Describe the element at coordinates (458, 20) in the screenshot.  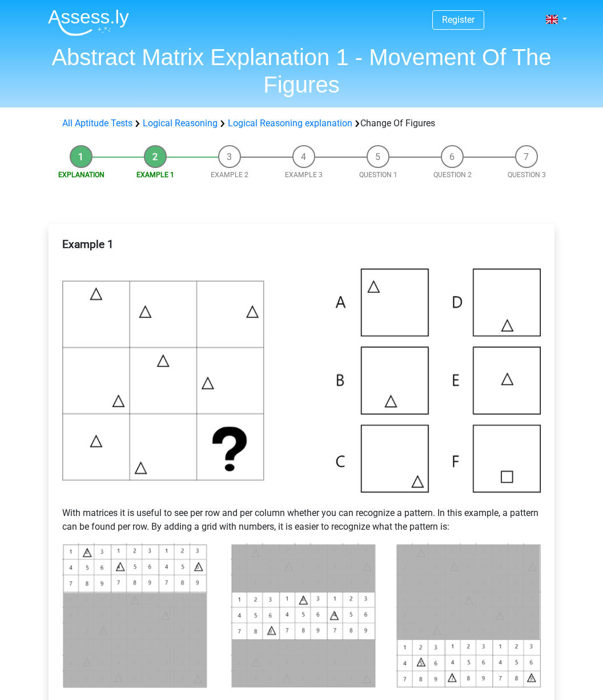
I see `a: Register` at that location.